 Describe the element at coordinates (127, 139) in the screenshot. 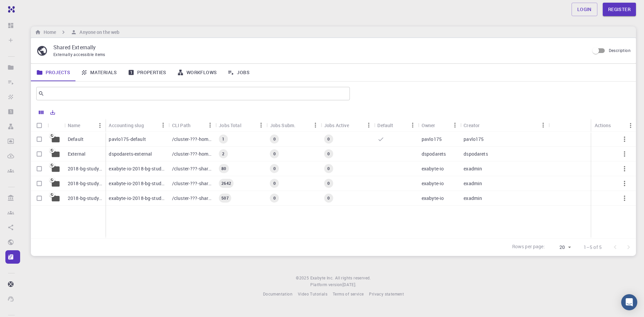

I see `p: pavlo175-default` at that location.